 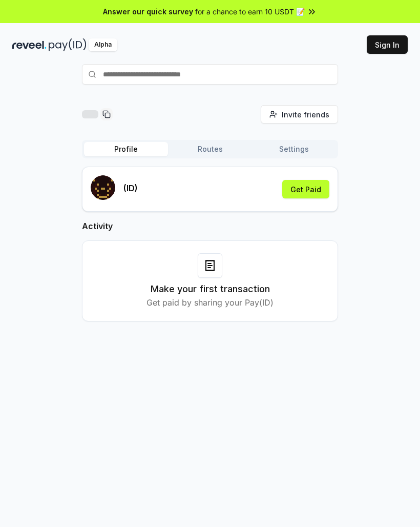 What do you see at coordinates (250, 11) in the screenshot?
I see `span: for a chance to earn 10 USDT 📝` at bounding box center [250, 11].